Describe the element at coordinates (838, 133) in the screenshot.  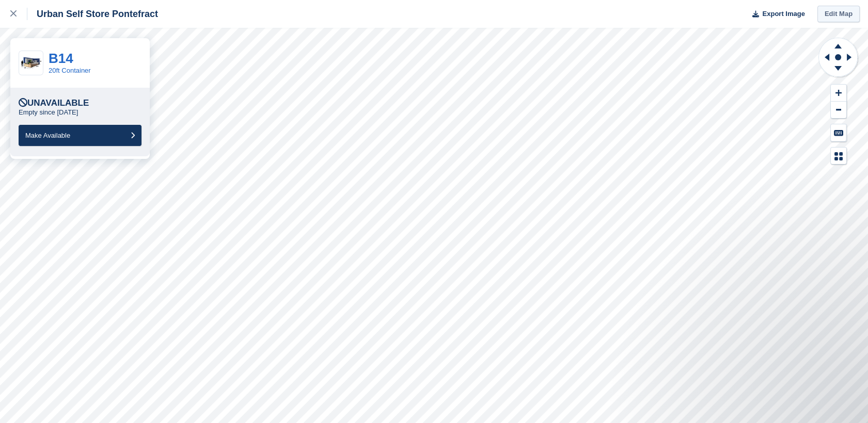
I see `button: Keyboard Shortcuts` at that location.